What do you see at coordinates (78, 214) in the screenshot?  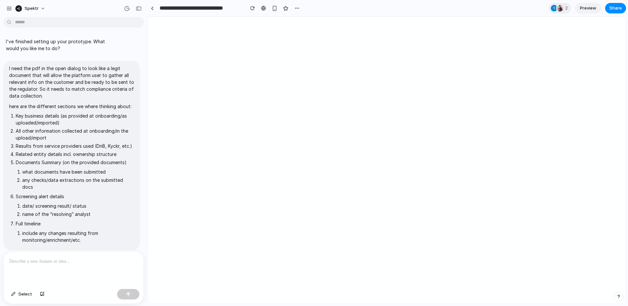 I see `p: name of the “resolving” analyst` at bounding box center [78, 214].